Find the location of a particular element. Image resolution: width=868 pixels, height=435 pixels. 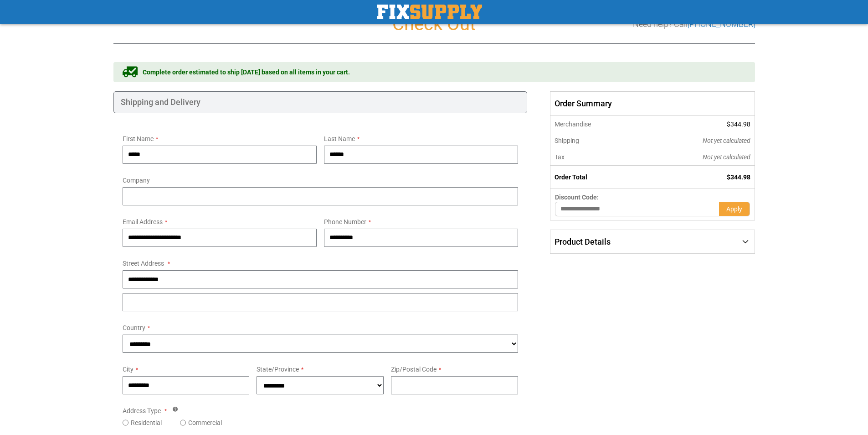

label: Residential is located at coordinates (146, 422).